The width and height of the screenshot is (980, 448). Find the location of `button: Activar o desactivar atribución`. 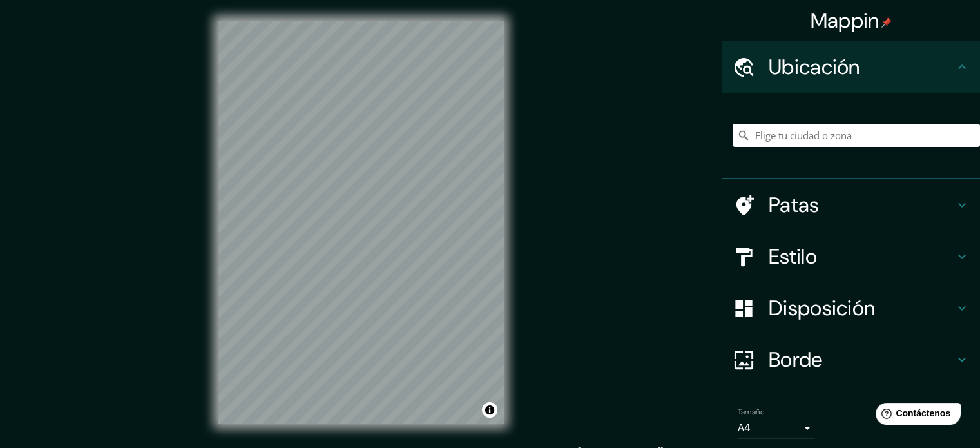

button: Activar o desactivar atribución is located at coordinates (490, 410).